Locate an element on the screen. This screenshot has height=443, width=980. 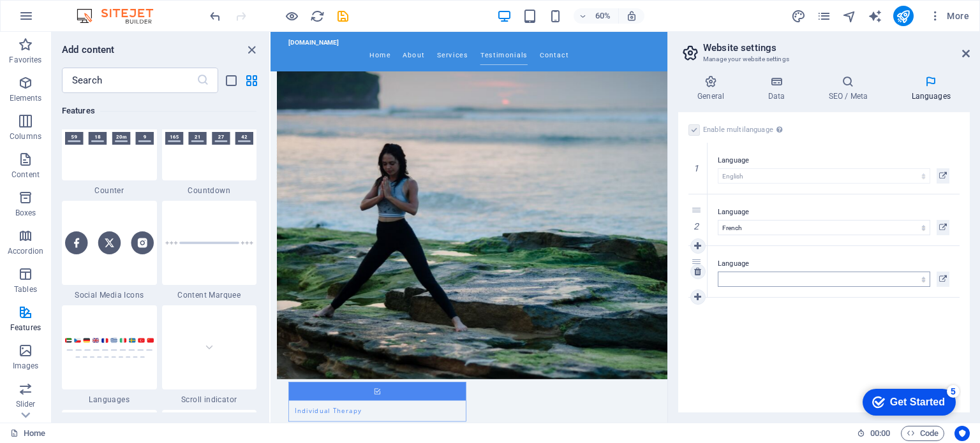
button: reload is located at coordinates (317, 16).